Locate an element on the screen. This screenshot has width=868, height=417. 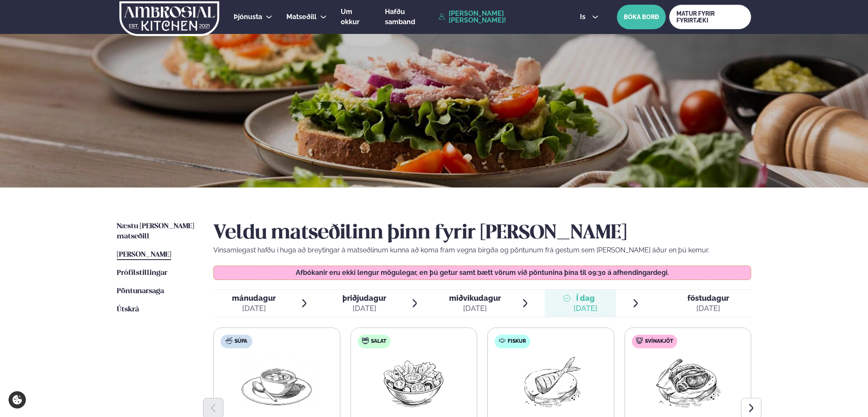
span: Fiskur is located at coordinates (516, 342).